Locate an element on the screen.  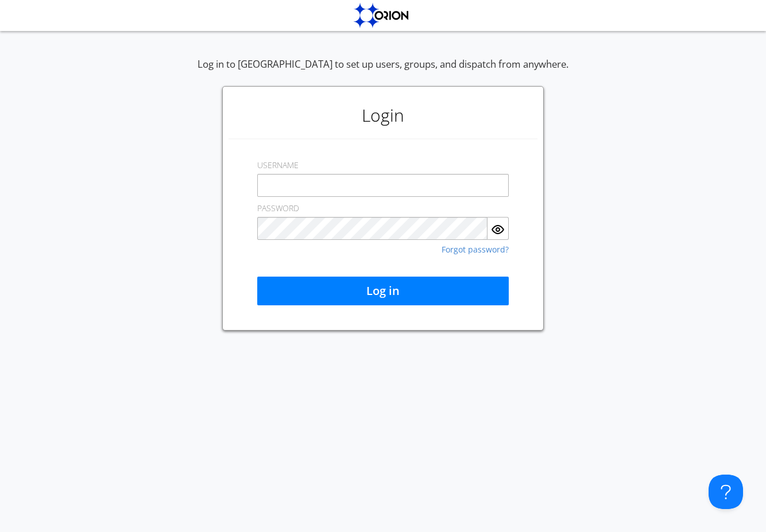
button: Log in is located at coordinates (383, 291).